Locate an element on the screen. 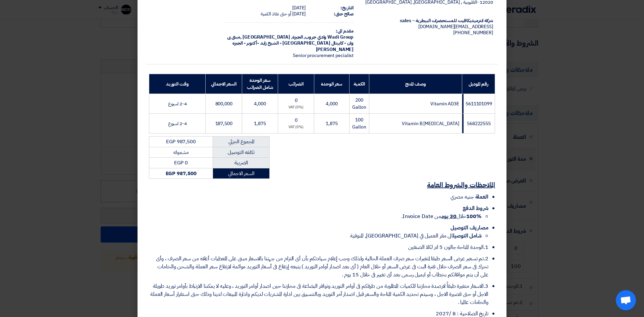  span: 100 Gallon is located at coordinates (359, 123).